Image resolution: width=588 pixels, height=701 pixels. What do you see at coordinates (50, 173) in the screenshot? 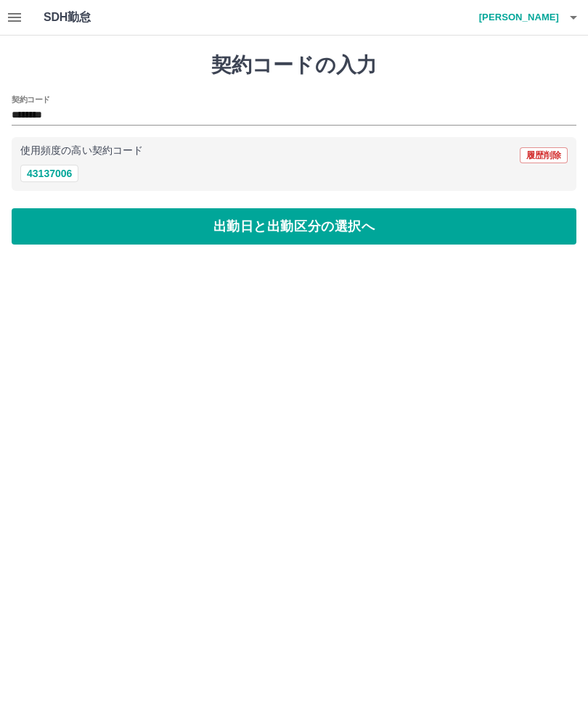
I see `button: 43137006` at bounding box center [50, 173].